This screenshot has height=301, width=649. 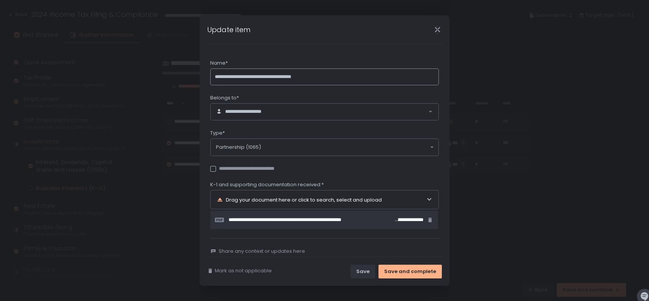 I want to click on button: Mark as not applicable, so click(x=239, y=270).